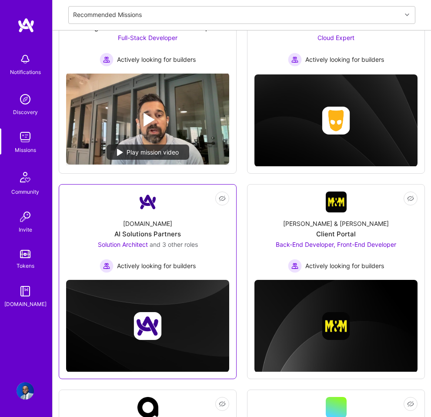 Image resolution: width=431 pixels, height=417 pixels. What do you see at coordinates (147, 234) in the screenshot?
I see `div: AI Solutions Partners` at bounding box center [147, 234].